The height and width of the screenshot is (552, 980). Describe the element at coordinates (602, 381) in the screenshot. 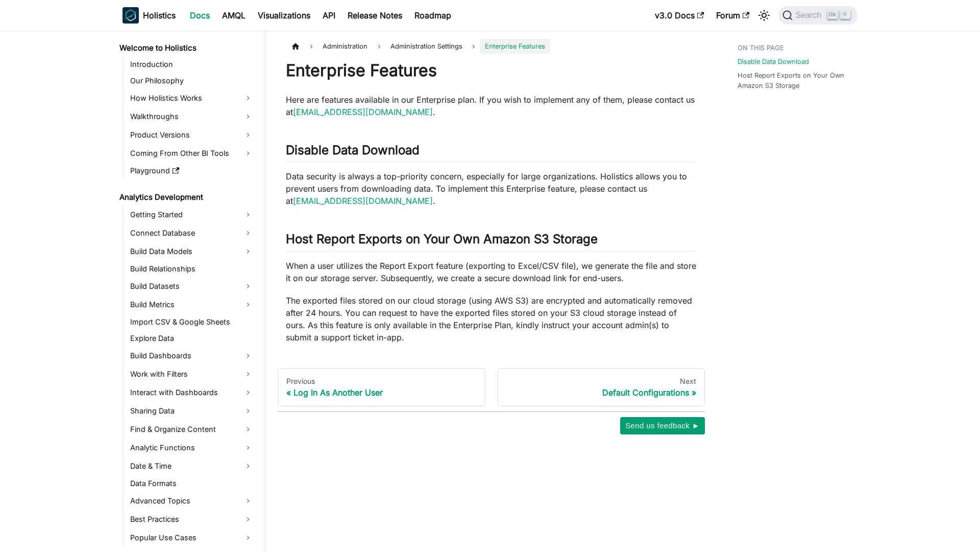

I see `div: Next` at that location.